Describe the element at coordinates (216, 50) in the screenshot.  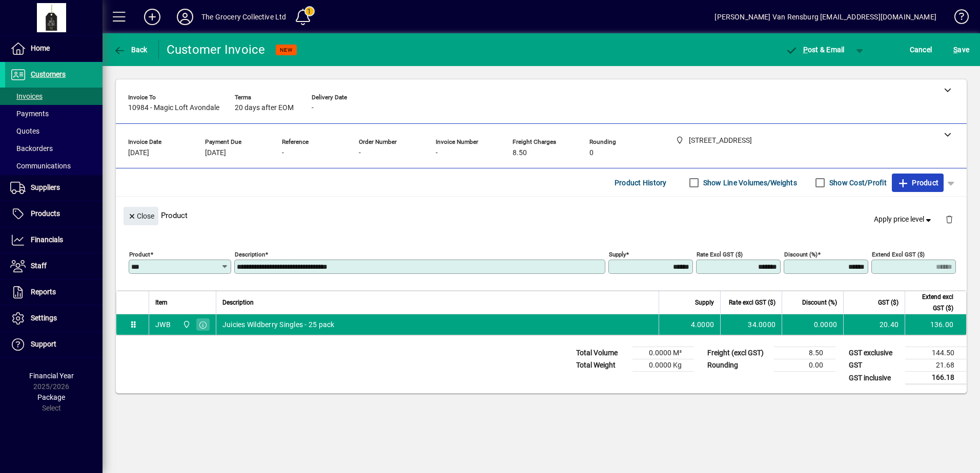
I see `div: Customer Invoice` at that location.